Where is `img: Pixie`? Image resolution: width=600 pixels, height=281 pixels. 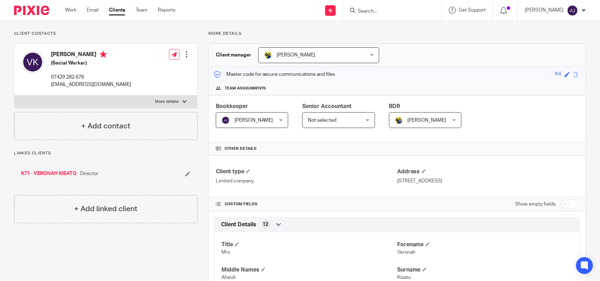 img: Pixie is located at coordinates (32, 10).